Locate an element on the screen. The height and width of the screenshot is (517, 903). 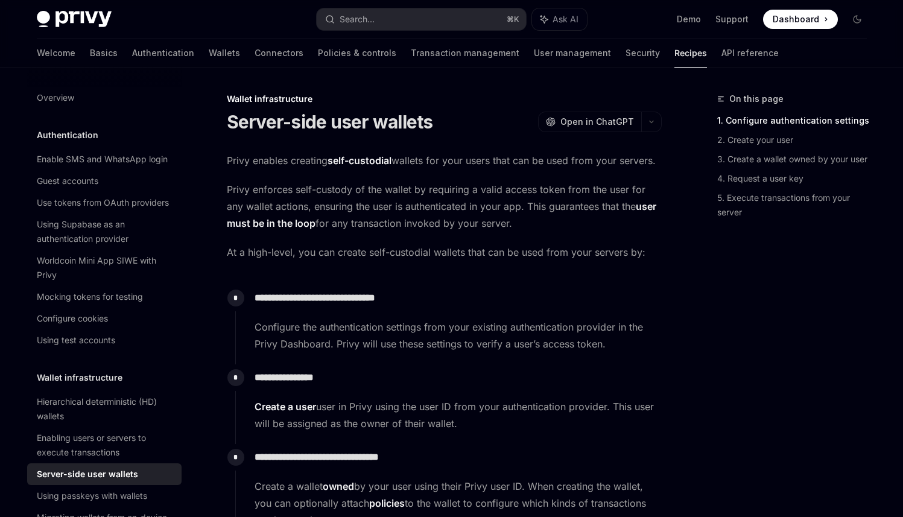
a: Guest accounts is located at coordinates (104, 181).